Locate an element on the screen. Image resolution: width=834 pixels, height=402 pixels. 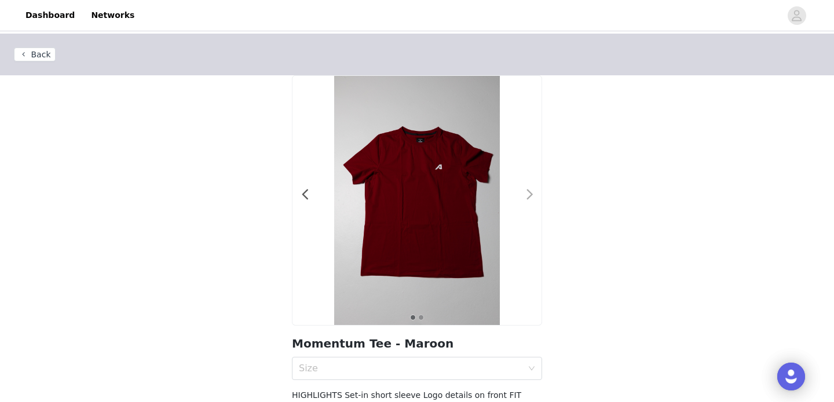
a: Dashboard is located at coordinates (50, 15).